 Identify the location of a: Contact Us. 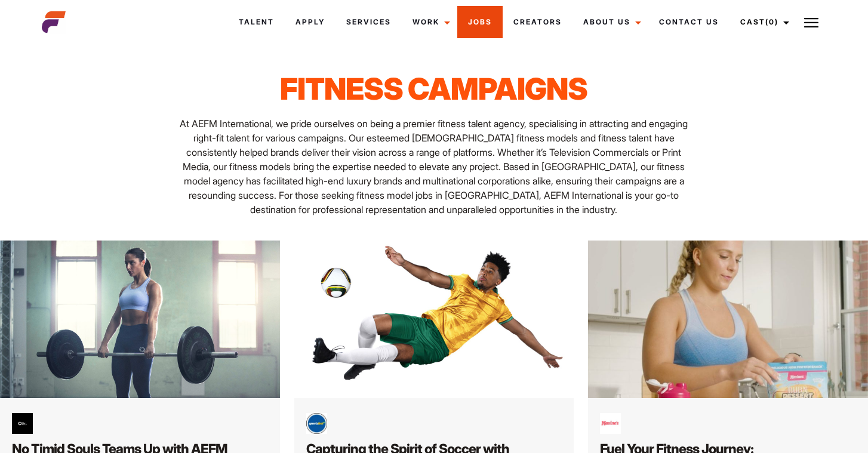
(689, 22).